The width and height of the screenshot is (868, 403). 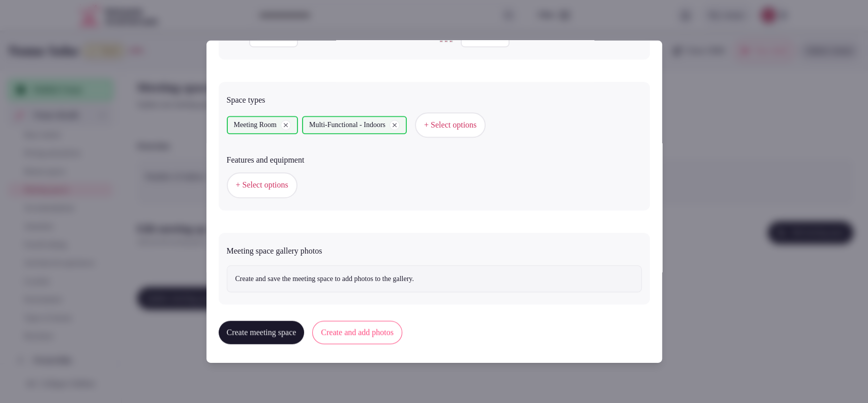 I want to click on button: Create and add photos, so click(x=357, y=332).